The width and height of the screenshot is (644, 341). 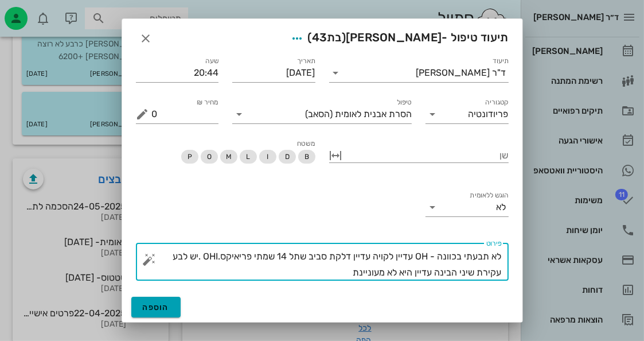 I want to click on span: P, so click(x=189, y=157).